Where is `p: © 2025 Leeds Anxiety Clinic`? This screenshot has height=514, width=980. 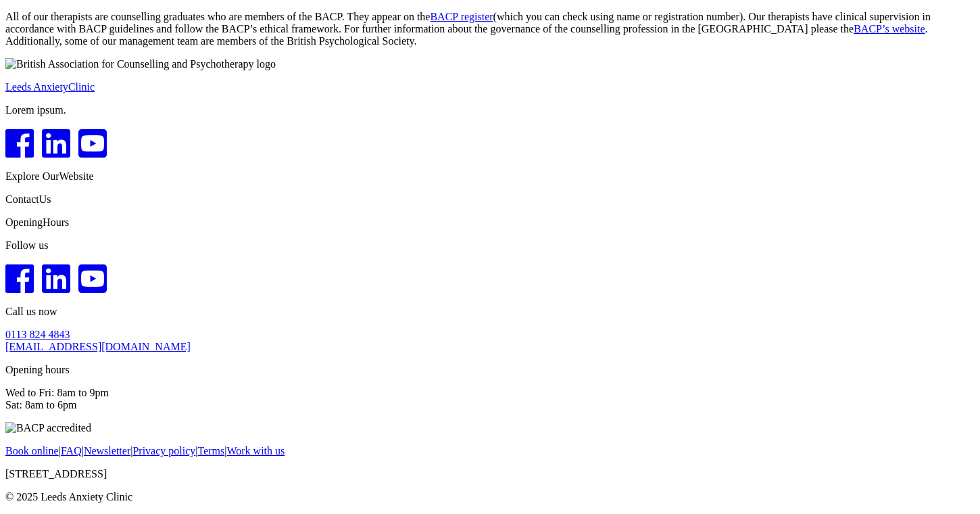 p: © 2025 Leeds Anxiety Clinic is located at coordinates (490, 497).